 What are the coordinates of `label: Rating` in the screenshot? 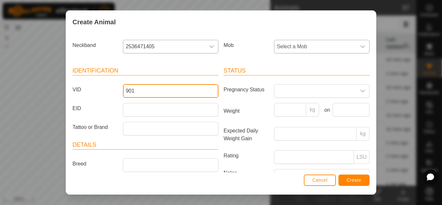 It's located at (246, 156).